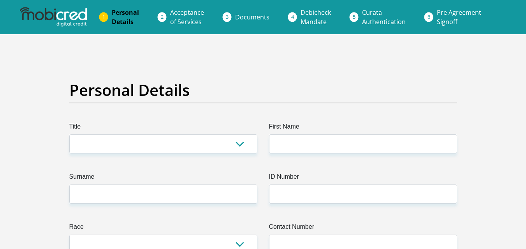 This screenshot has width=526, height=249. What do you see at coordinates (263, 90) in the screenshot?
I see `h2: Personal Details` at bounding box center [263, 90].